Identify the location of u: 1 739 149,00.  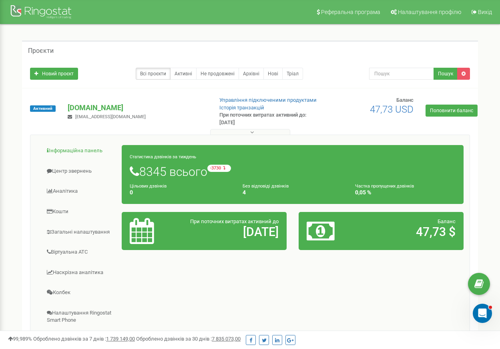
(121, 338).